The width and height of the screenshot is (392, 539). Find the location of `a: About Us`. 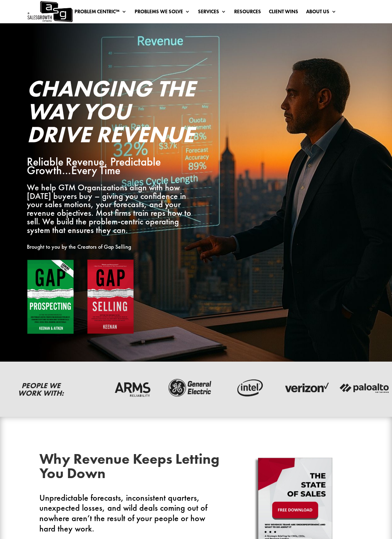

a: About Us is located at coordinates (321, 13).